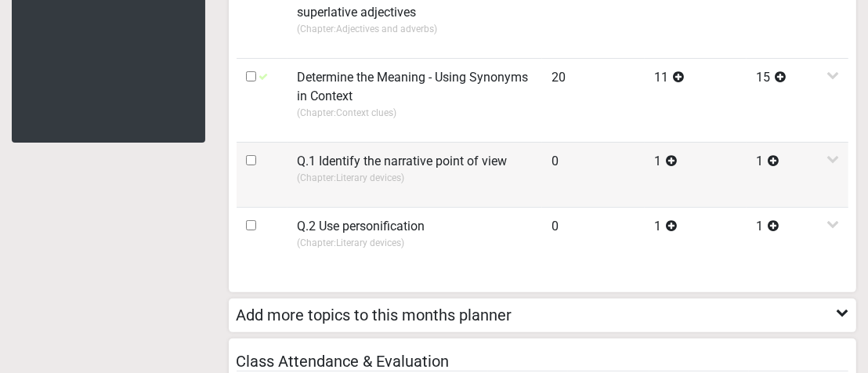  What do you see at coordinates (415, 29) in the screenshot?
I see `p: (Chapter: Adjectives and adverbs )` at bounding box center [415, 29].